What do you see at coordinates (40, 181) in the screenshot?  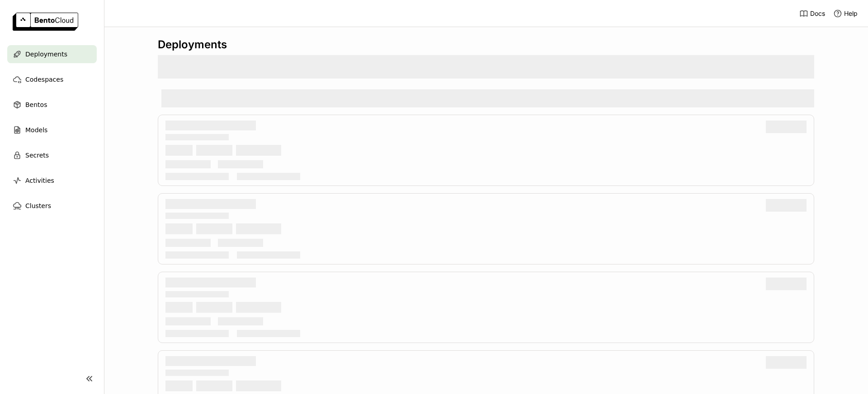 I see `span: Activities` at bounding box center [40, 181].